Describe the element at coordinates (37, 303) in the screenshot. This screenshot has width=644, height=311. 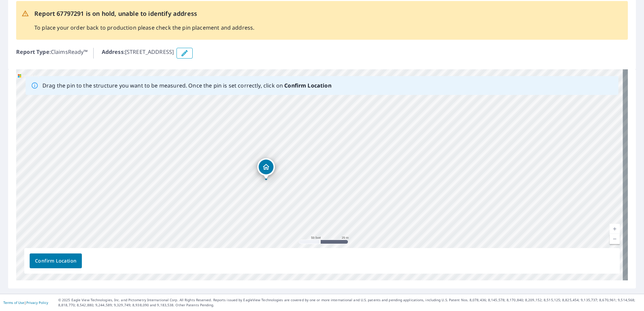
I see `a: Privacy Policy` at that location.